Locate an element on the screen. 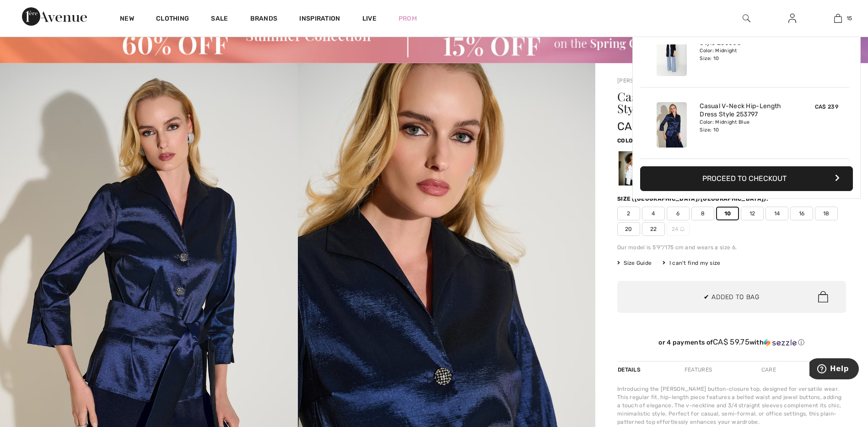 Image resolution: width=868 pixels, height=427 pixels. span: 10 is located at coordinates (727, 213).